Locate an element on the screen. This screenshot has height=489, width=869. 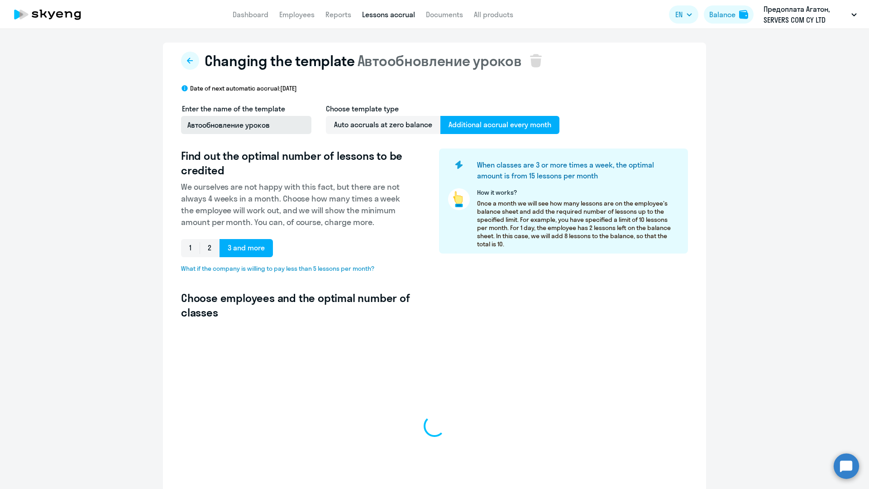
h3: Choose employees and the optimal number of classes is located at coordinates (295, 305).